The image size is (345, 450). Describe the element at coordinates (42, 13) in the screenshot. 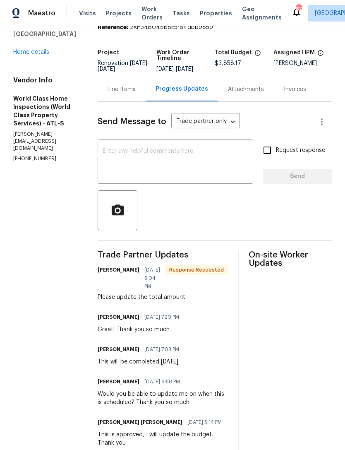

I see `span: Maestro` at that location.